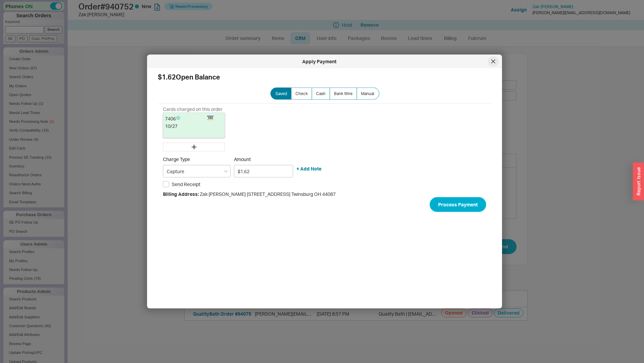 This screenshot has width=644, height=363. Describe the element at coordinates (226, 172) in the screenshot. I see `svg: open menu` at that location.